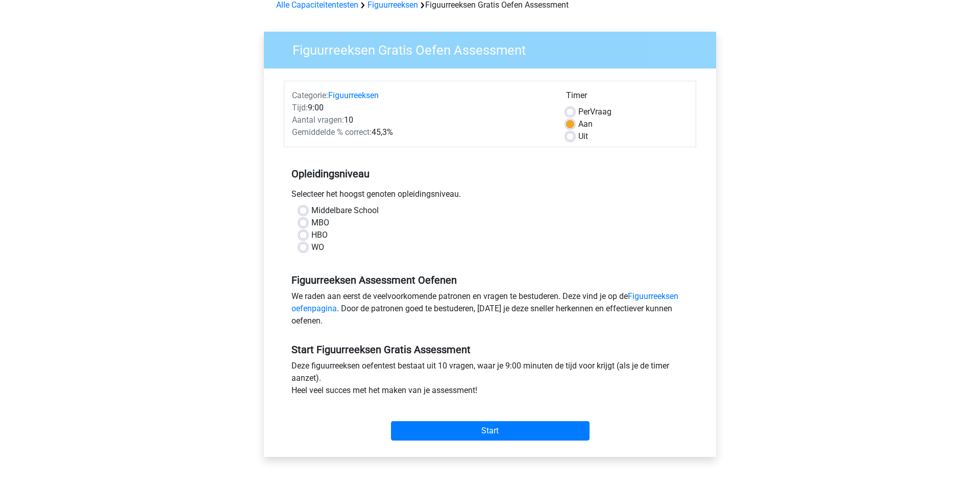 This screenshot has height=484, width=980. Describe the element at coordinates (354, 95) in the screenshot. I see `a: Figuurreeksen` at that location.